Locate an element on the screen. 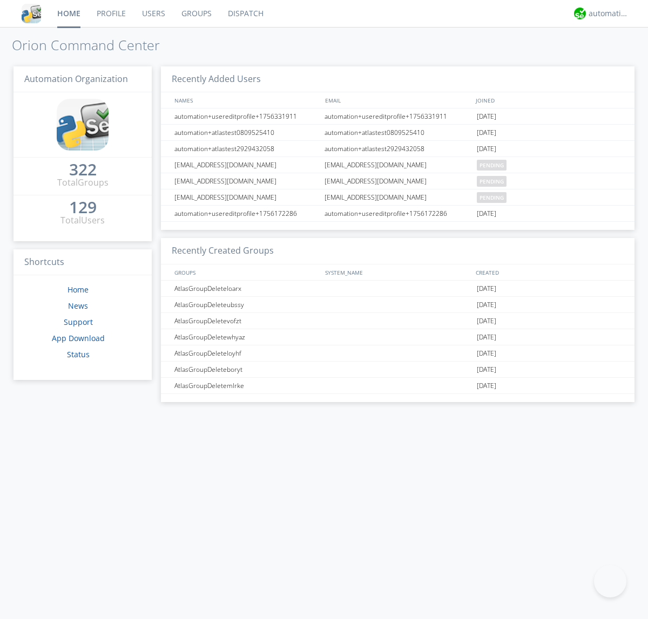 This screenshot has height=619, width=648. h3: Shortcuts is located at coordinates (83, 262).